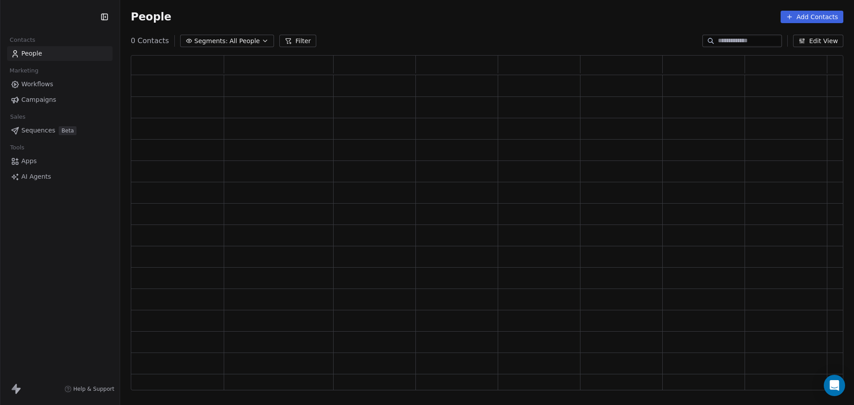 The height and width of the screenshot is (405, 854). Describe the element at coordinates (60, 84) in the screenshot. I see `a: Workflows` at that location.